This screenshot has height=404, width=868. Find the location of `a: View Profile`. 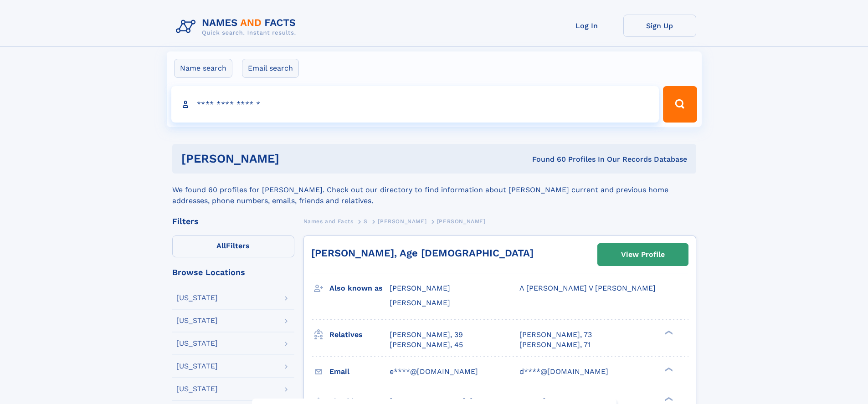

a: View Profile is located at coordinates (643, 254).